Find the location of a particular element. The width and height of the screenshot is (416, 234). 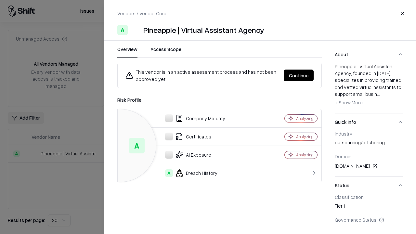

div: Tier 1 is located at coordinates (369, 207).